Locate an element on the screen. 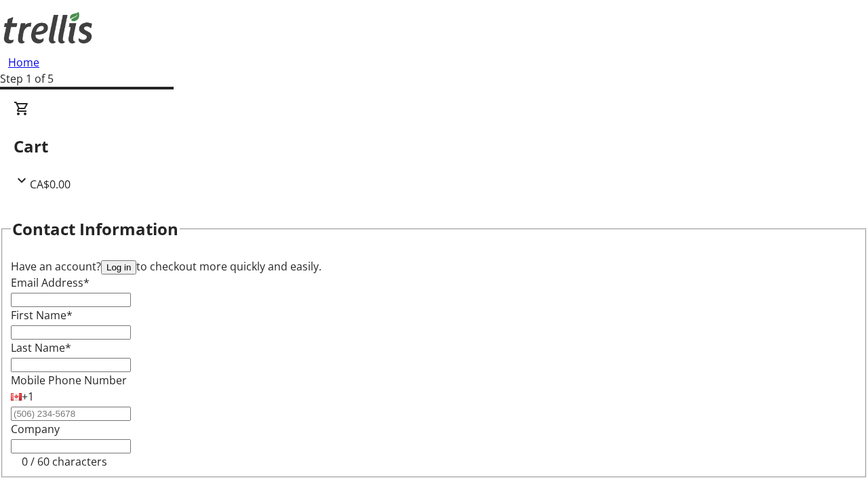  label: Email Address* is located at coordinates (50, 283).